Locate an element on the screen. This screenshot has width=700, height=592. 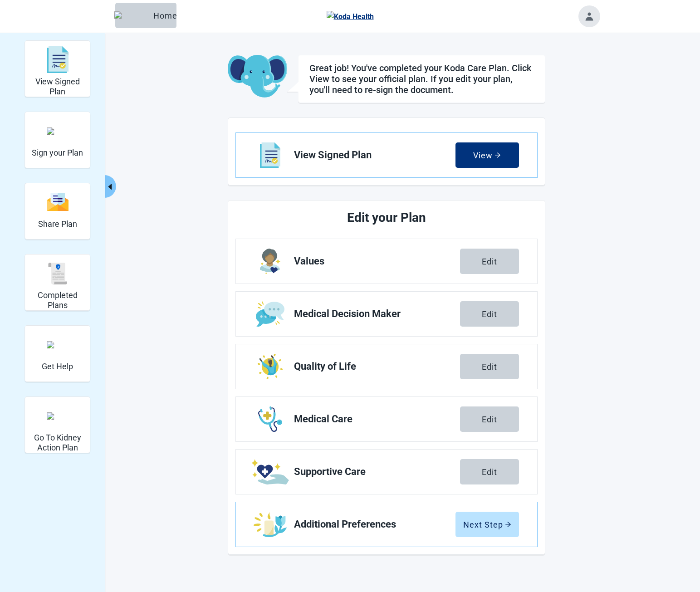
img: make_plan_official.svg is located at coordinates (58, 131).